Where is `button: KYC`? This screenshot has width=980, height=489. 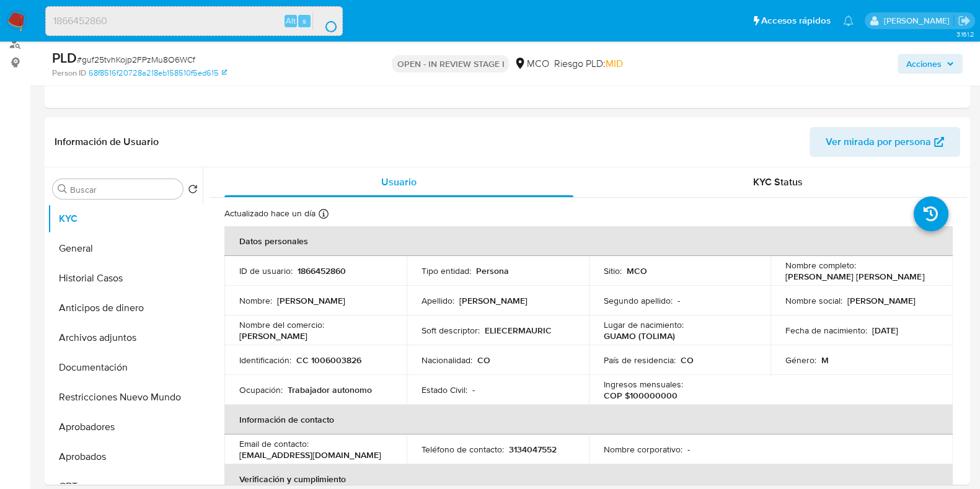
button: KYC is located at coordinates (125, 219).